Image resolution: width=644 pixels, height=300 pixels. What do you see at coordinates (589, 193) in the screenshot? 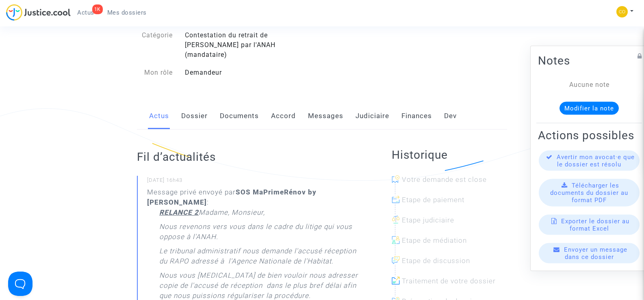
I see `span: Télécharger les documents du dossier au format PDF` at bounding box center [589, 193].